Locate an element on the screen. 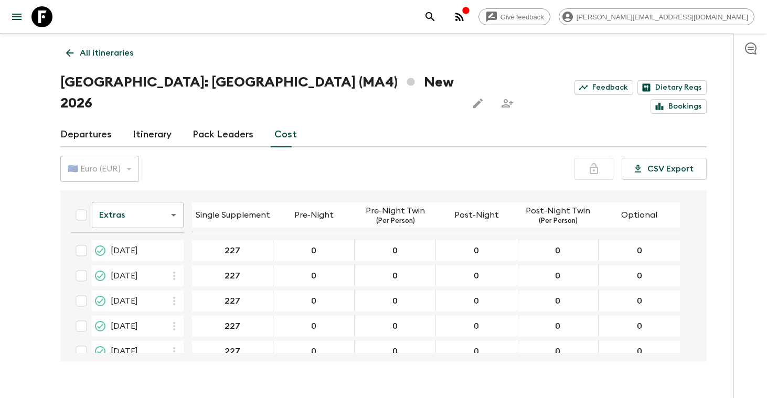  div: 15 Apr 2026; Pre-Night Twin is located at coordinates (395, 326).